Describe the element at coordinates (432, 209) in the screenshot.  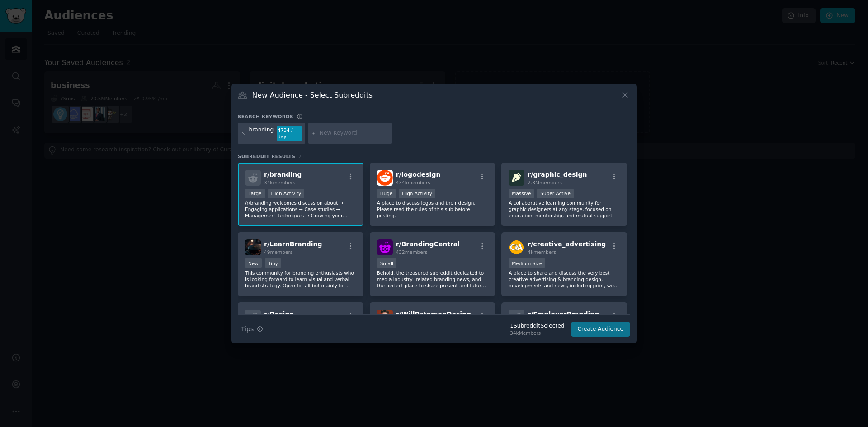
I see `p: A place to discuss logos and their design. Please read the rules of this sub before posting.` at that location.